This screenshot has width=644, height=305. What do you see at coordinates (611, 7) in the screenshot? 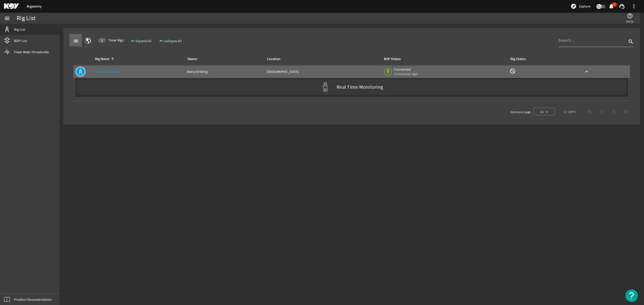
I see `mat-icon: notifications` at bounding box center [611, 7].